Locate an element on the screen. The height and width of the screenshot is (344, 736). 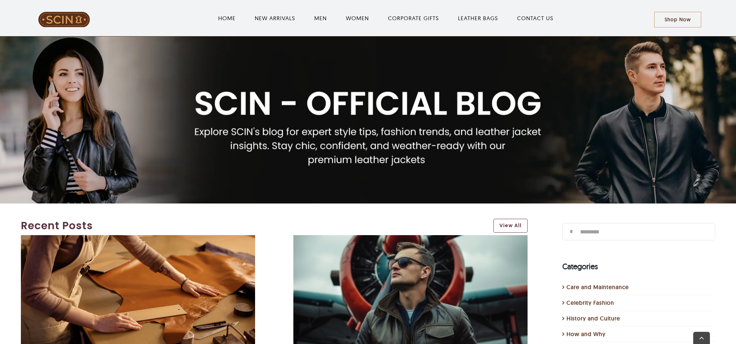
a: What is an Aviator Jacket? is located at coordinates (410, 239).